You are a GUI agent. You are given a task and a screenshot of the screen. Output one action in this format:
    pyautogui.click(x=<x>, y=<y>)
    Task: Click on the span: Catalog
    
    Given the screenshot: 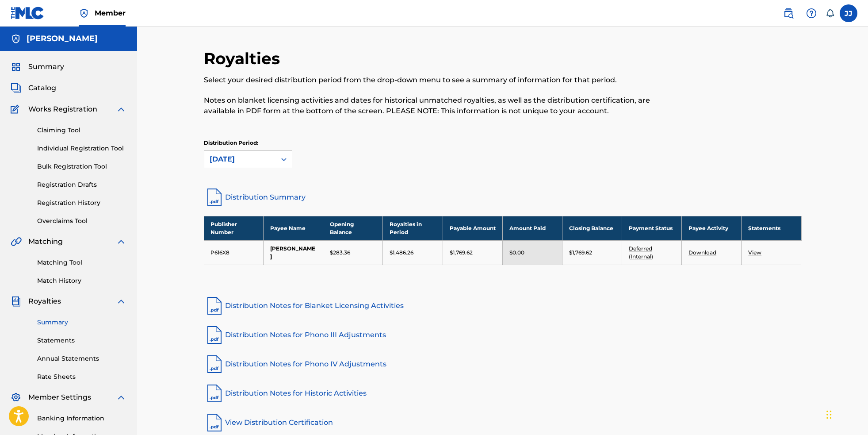 What is the action you would take?
    pyautogui.click(x=42, y=88)
    